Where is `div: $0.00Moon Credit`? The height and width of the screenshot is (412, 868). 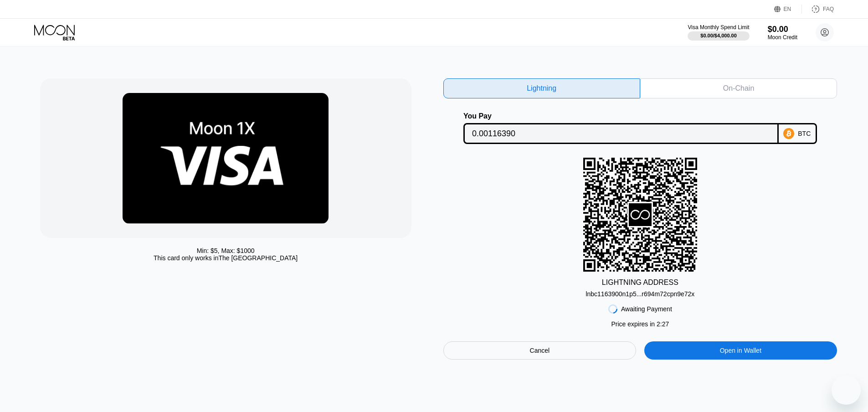 div: $0.00Moon Credit is located at coordinates (783, 33).